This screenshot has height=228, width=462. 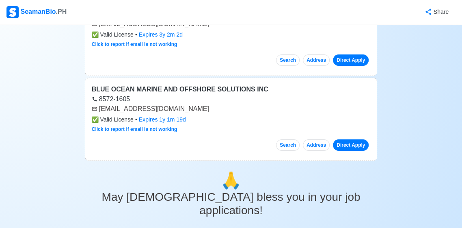 What do you see at coordinates (231, 89) in the screenshot?
I see `div: BLUE OCEAN MARINE AND OFFSHORE SOLUTIONS INC` at bounding box center [231, 89].